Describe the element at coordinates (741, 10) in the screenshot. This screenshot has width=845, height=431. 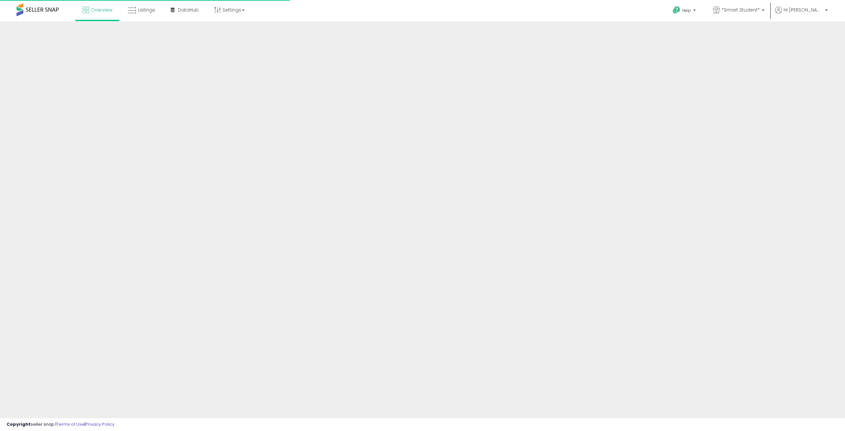
I see `span: *Smart Student*` at that location.